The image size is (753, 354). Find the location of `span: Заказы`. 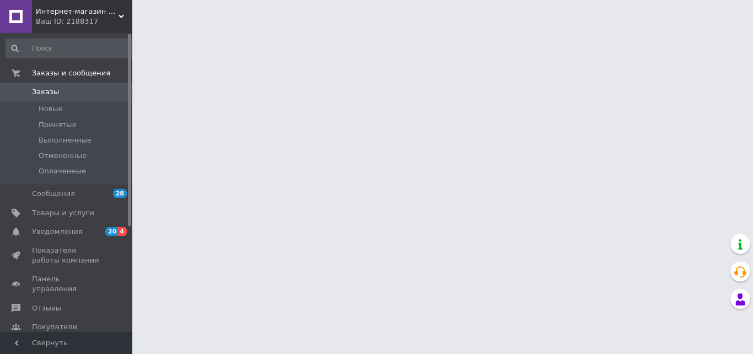

span: Заказы is located at coordinates (45, 92).